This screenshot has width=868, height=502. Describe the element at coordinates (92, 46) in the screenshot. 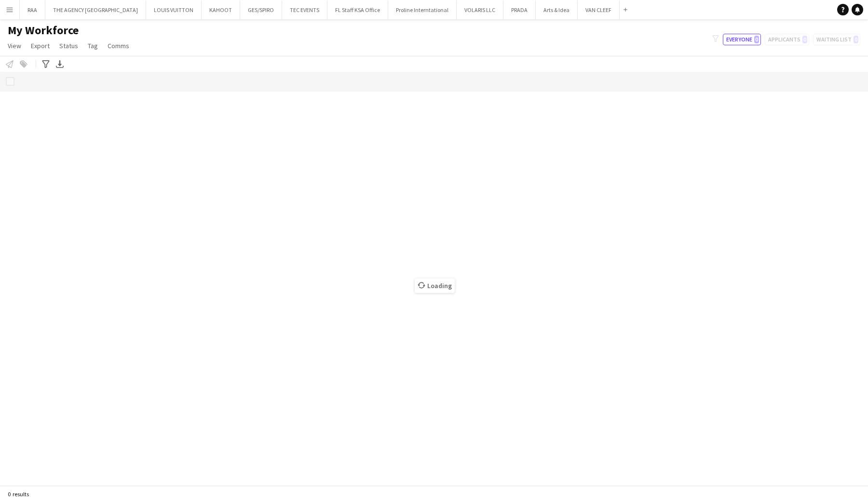

I see `a: Tag` at that location.